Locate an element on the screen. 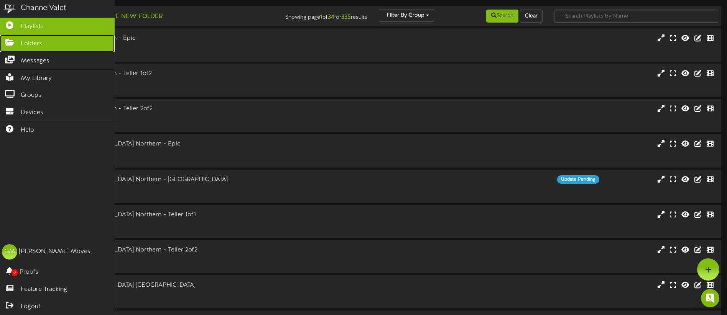  button: Search is located at coordinates (502, 16).